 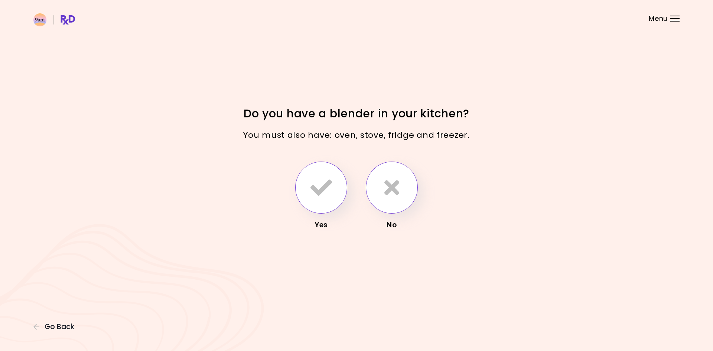 I want to click on img: RxDiet, so click(x=54, y=20).